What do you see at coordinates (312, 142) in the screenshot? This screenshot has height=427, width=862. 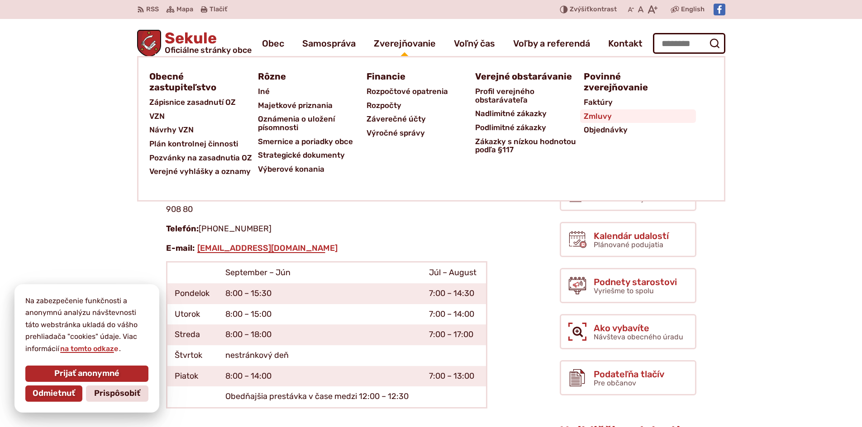 I see `a: Smernice a poriadky obce` at bounding box center [312, 142].